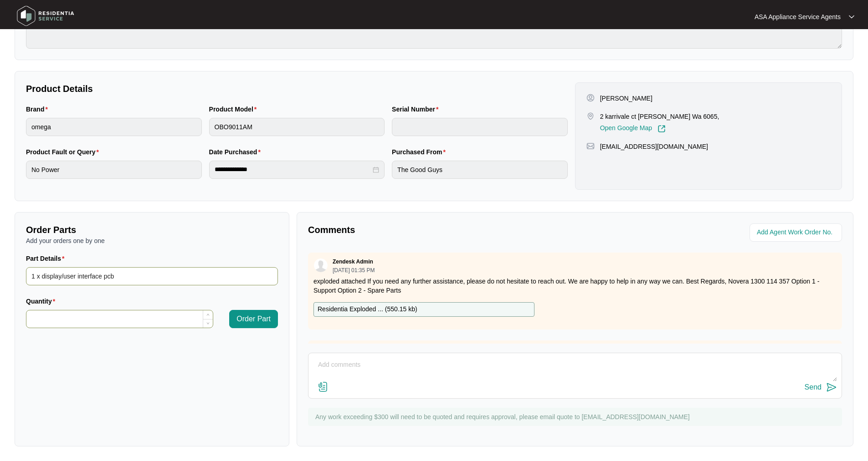 The width and height of the screenshot is (868, 461). I want to click on img: dropdown arrow, so click(851, 17).